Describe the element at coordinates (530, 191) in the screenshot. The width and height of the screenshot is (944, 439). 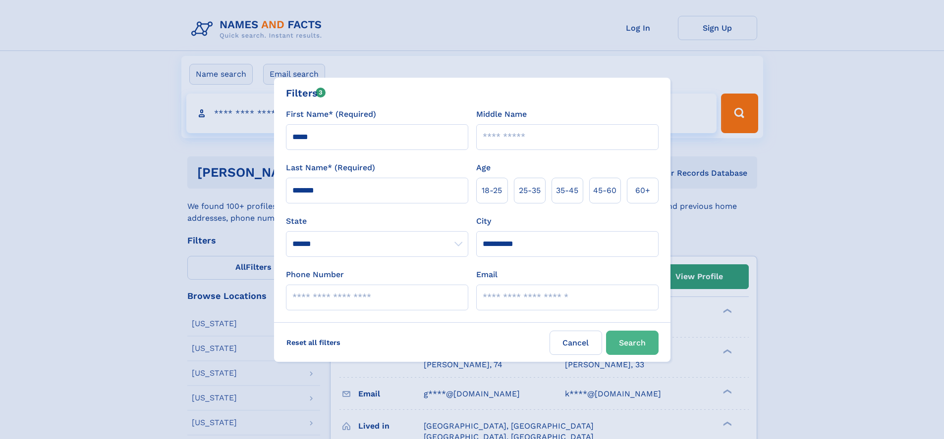
I see `span: 25‑35` at that location.